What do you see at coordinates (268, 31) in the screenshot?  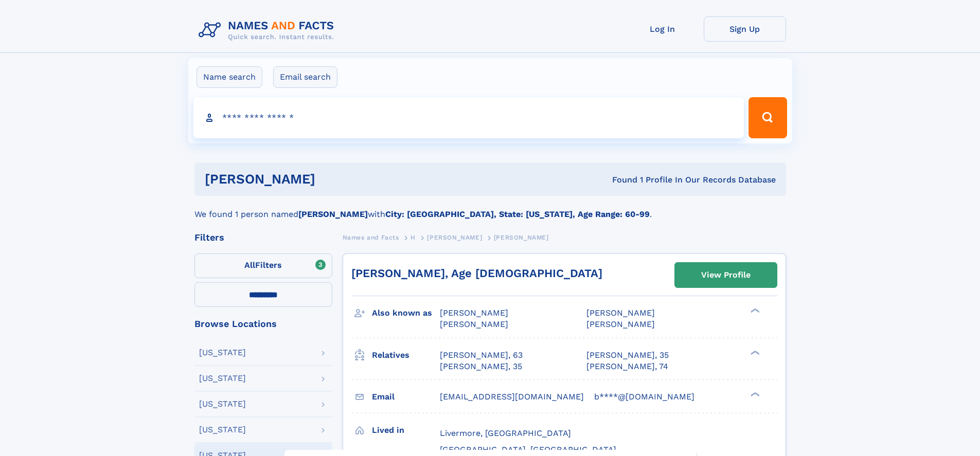 I see `img: Logo Names and Facts` at bounding box center [268, 31].